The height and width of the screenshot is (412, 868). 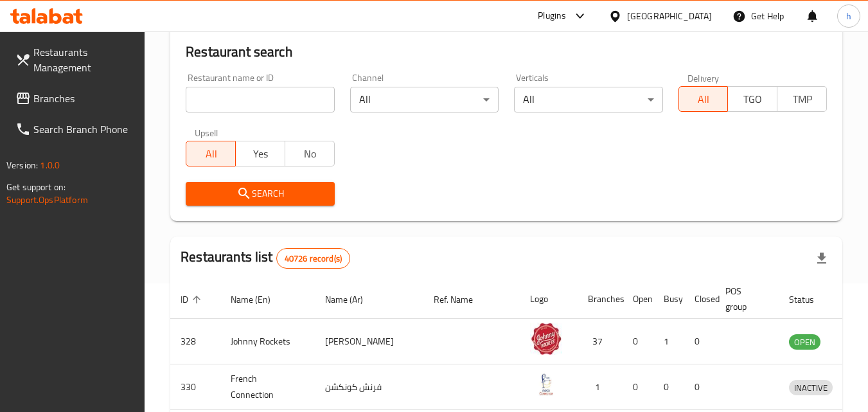 I want to click on label: Upsell, so click(x=206, y=132).